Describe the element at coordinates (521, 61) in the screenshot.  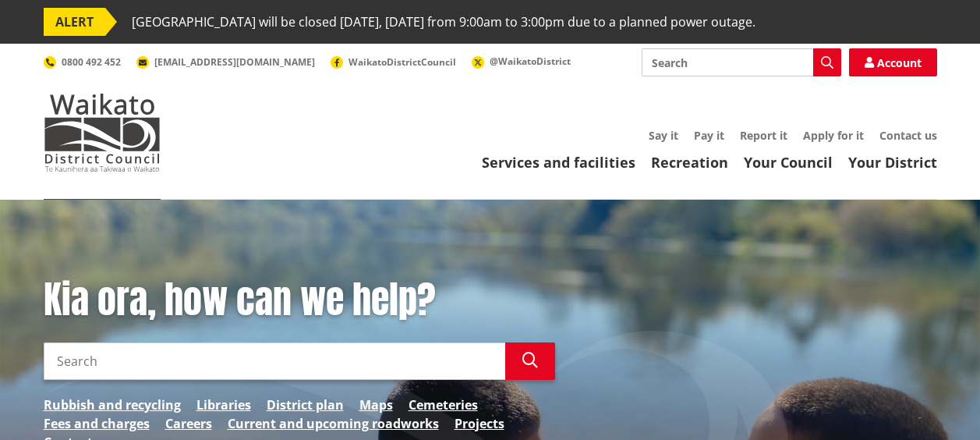
I see `a: @WaikatoDistrict` at that location.